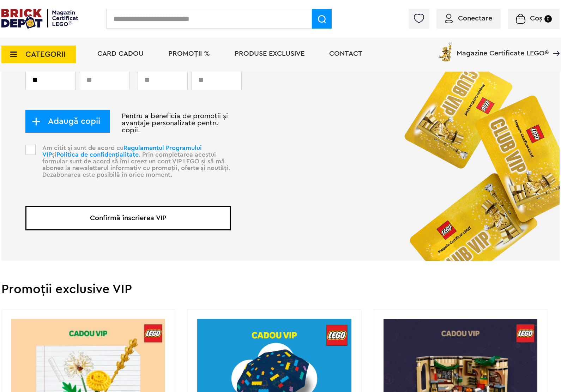 The width and height of the screenshot is (561, 392). I want to click on span: Magazine Certificate LEGO®, so click(503, 49).